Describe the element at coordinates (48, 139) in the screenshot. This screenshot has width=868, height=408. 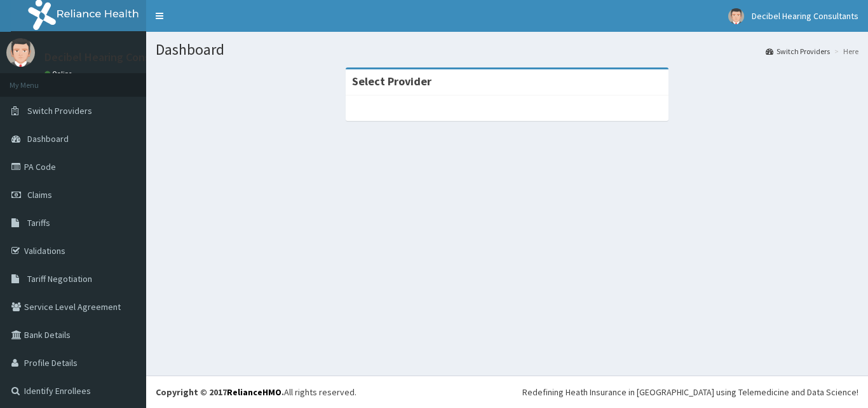
I see `span: Dashboard` at that location.